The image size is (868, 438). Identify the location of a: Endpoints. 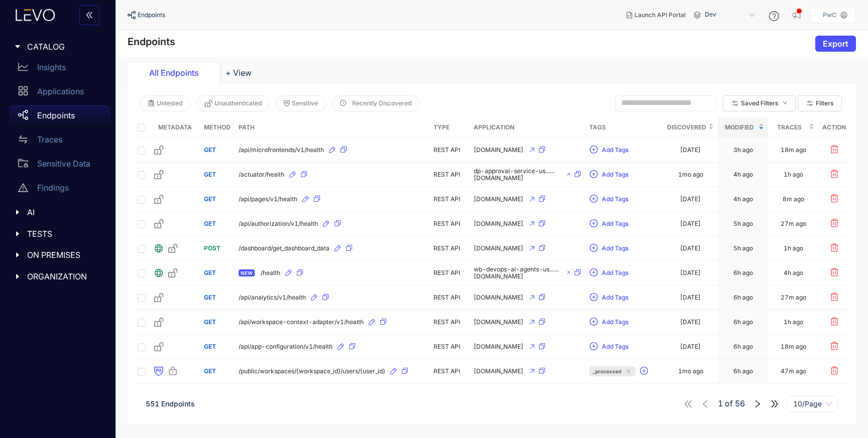
(59, 117).